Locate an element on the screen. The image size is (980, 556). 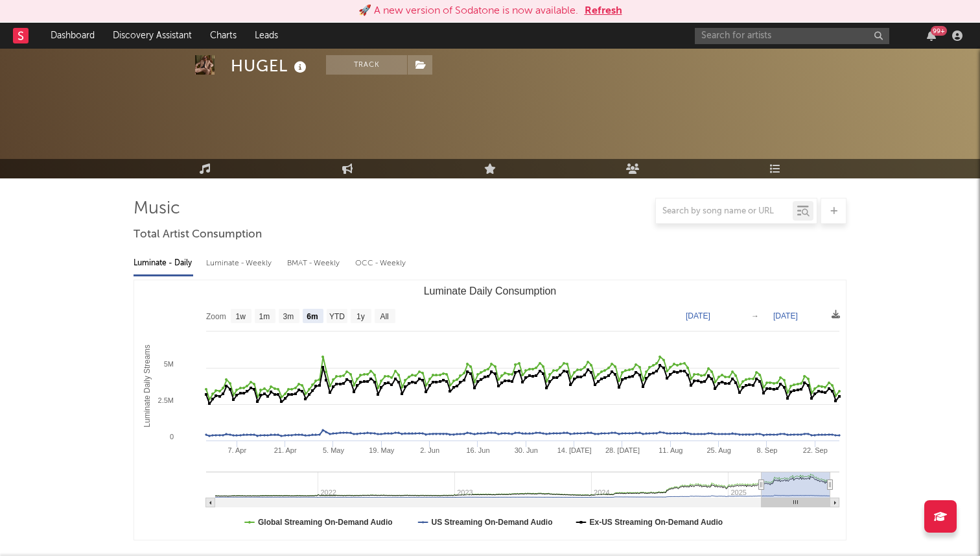
text: 11. Aug is located at coordinates (670, 450).